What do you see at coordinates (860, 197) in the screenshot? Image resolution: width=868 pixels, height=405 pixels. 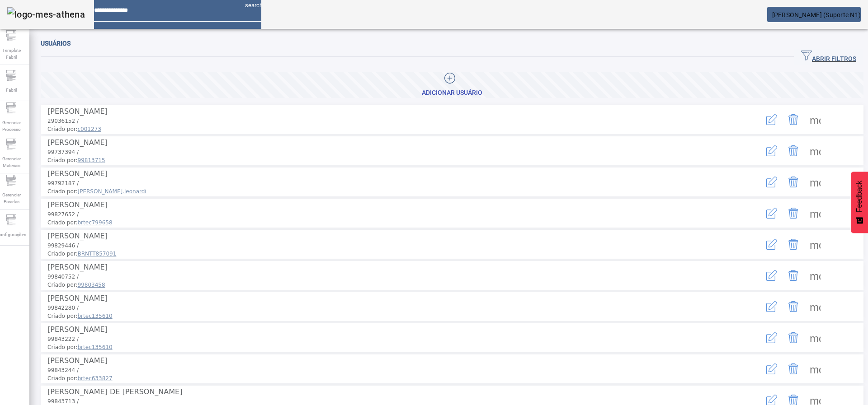 I see `span: Feedback` at bounding box center [860, 197].